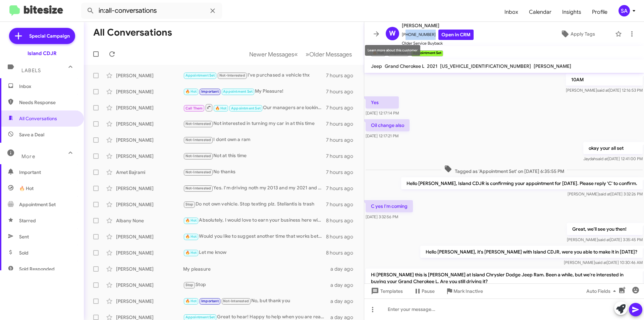 This screenshot has width=644, height=320. Describe the element at coordinates (600, 12) in the screenshot. I see `a: Profile` at that location.